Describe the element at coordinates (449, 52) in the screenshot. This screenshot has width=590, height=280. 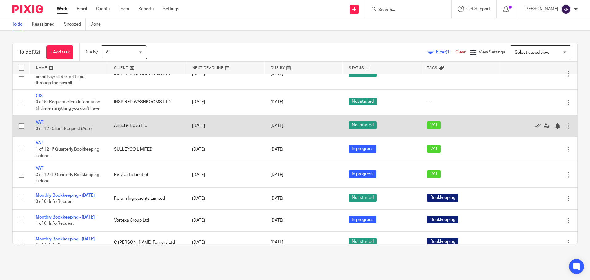
I see `span: (1)` at that location.